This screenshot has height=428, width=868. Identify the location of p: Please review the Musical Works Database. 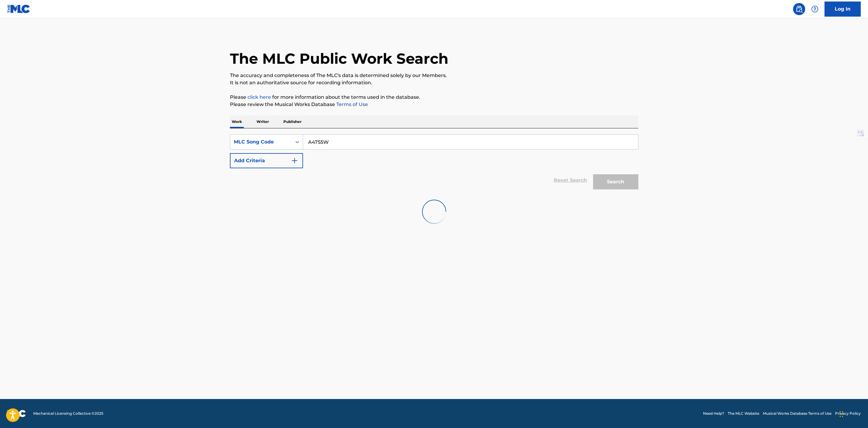
(434, 104).